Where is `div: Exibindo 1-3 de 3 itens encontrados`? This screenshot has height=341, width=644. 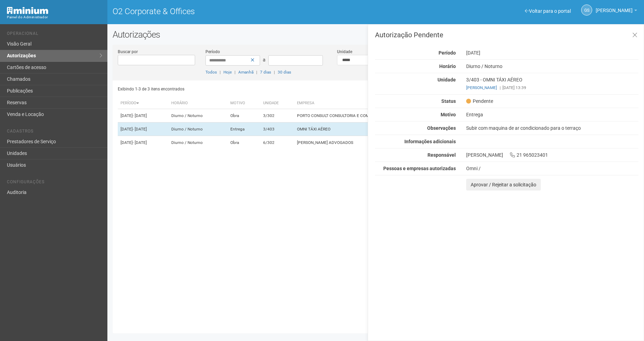
div: Exibindo 1-3 de 3 itens encontrados is located at coordinates (246, 89).